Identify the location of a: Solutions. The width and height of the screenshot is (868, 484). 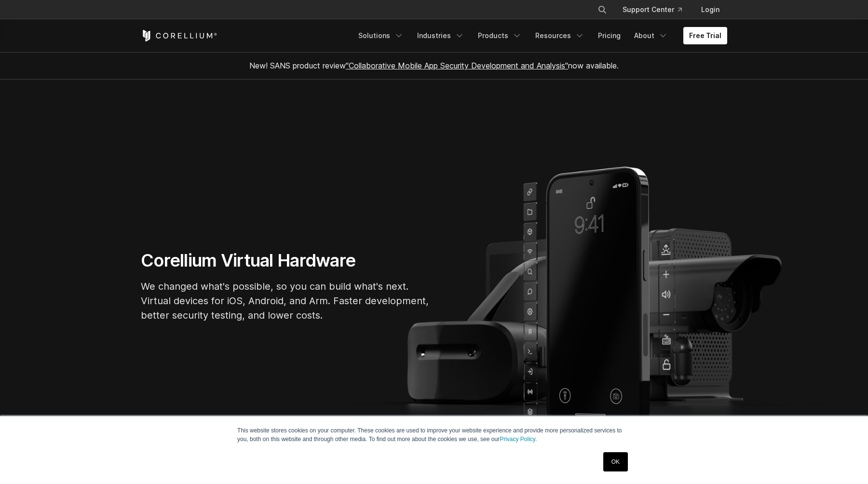
(381, 36).